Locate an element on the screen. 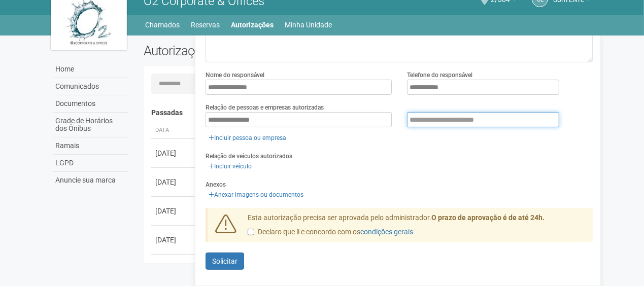  a: Anuncie sua marca is located at coordinates (91, 180).